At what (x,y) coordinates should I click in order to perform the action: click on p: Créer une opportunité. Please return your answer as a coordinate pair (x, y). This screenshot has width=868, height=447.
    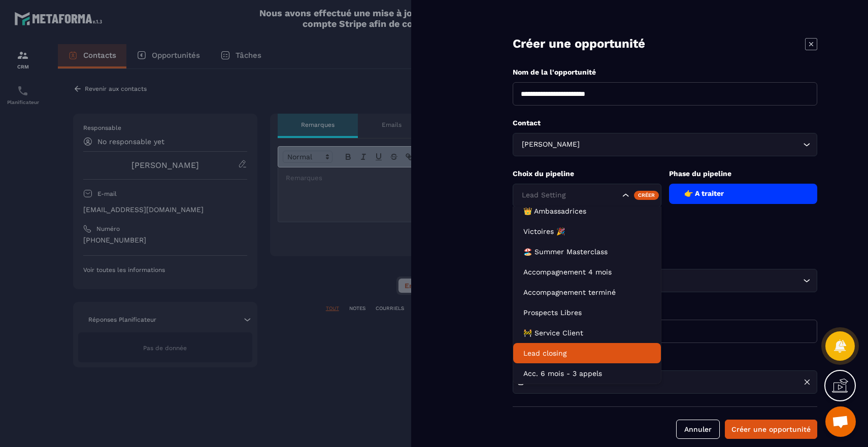
    Looking at the image, I should click on (579, 44).